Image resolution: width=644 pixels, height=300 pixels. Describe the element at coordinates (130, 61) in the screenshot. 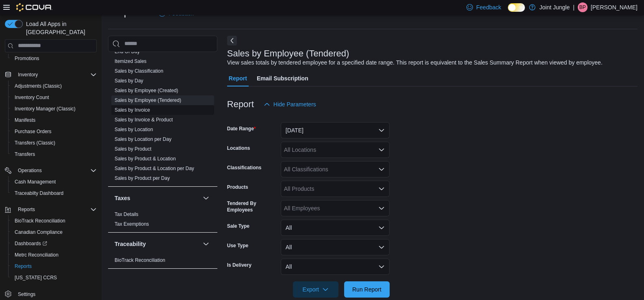

I see `a: Itemized Sales` at that location.